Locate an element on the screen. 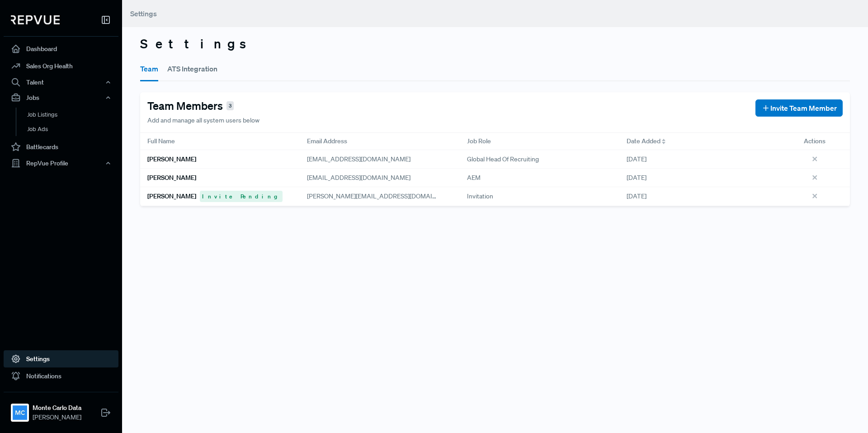  span: Actions is located at coordinates (815, 141).